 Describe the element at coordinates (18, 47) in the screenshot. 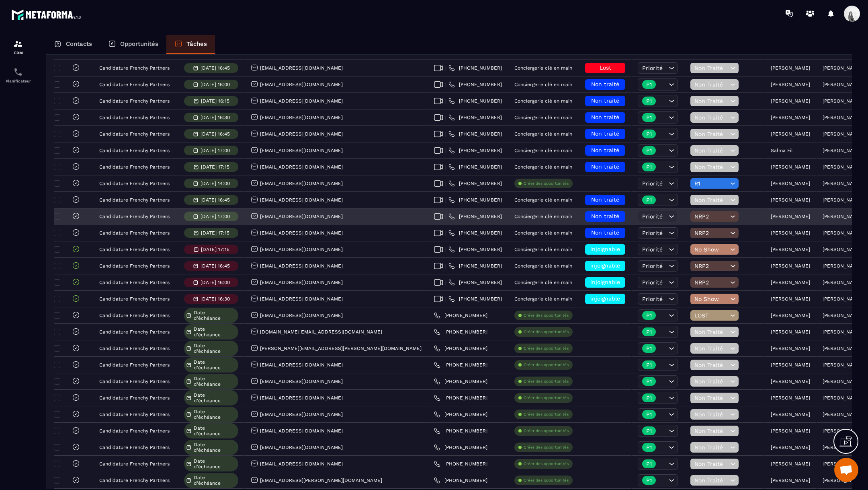

I see `a: formationformationCRM` at that location.